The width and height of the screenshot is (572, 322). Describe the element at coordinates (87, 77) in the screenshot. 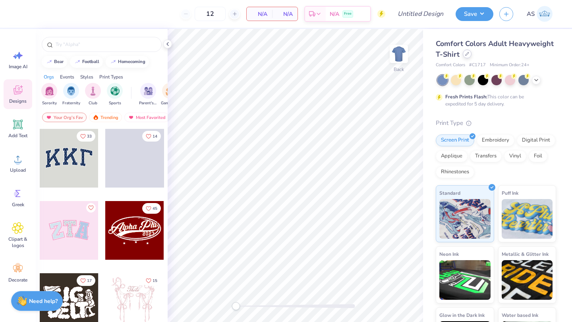

I see `div: Styles` at that location.